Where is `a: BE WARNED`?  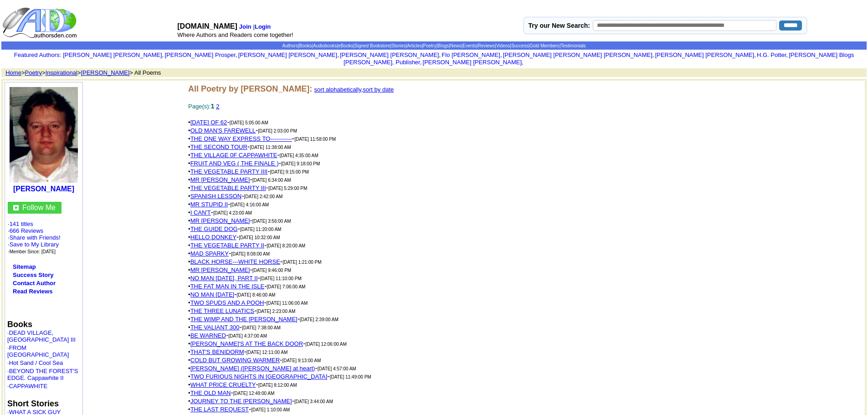
a: BE WARNED is located at coordinates (208, 335).